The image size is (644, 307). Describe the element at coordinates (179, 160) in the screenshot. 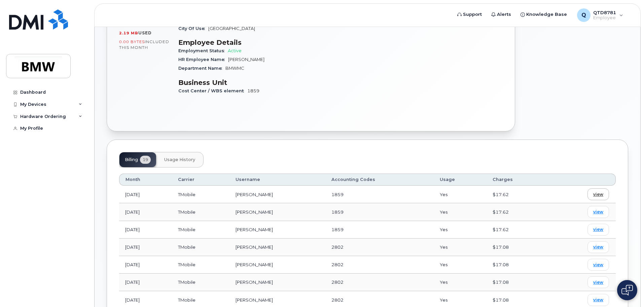

I see `span: Usage History` at that location.